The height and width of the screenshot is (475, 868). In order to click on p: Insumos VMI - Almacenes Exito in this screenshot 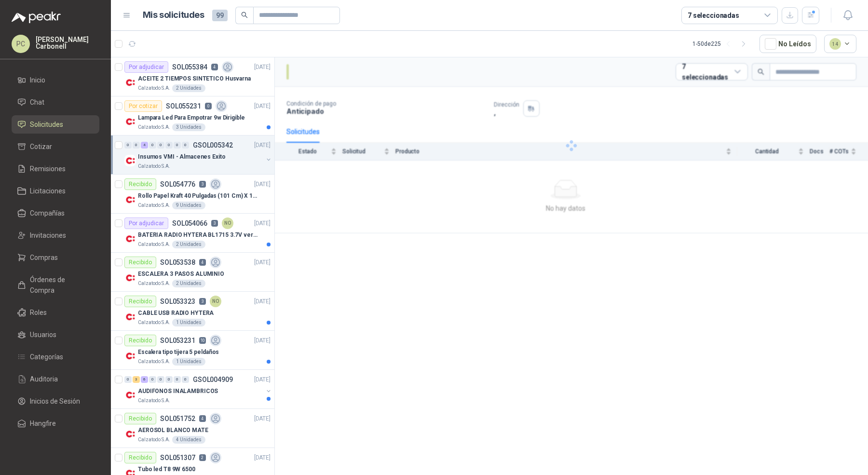, I will do `click(182, 157)`.